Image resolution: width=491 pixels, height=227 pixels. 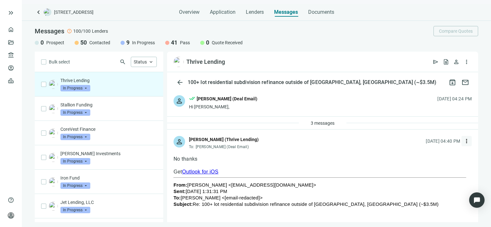 I want to click on button: keyboard_double_arrow_right, so click(x=11, y=13).